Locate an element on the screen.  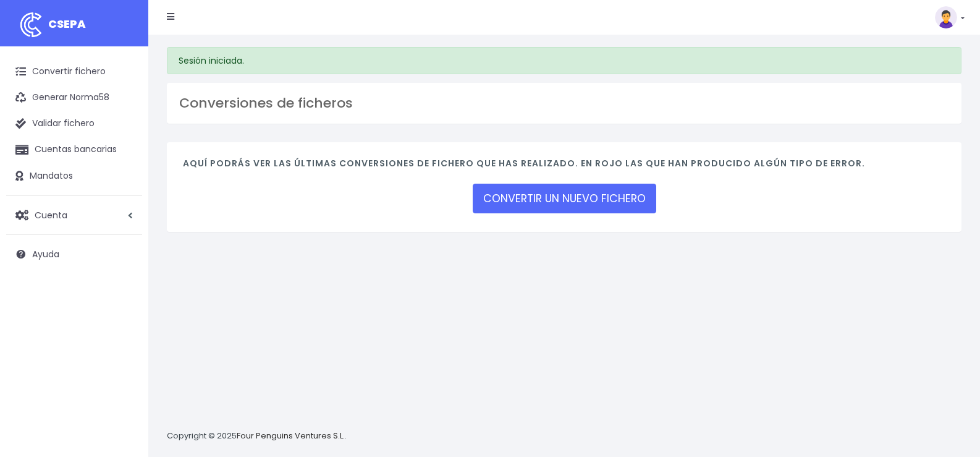
a: Cuenta is located at coordinates (74, 215).